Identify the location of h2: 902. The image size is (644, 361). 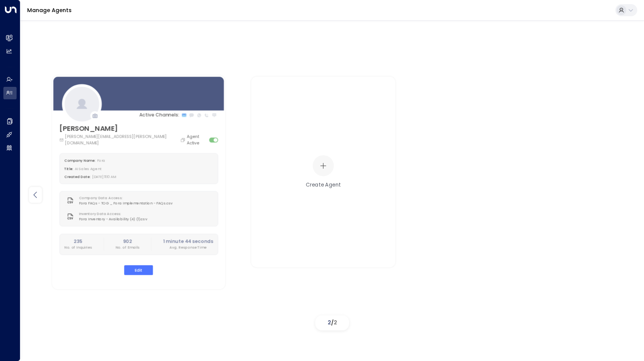
(127, 241).